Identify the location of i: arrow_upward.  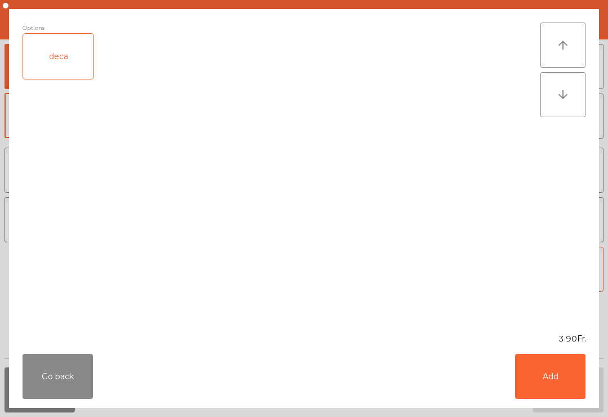
(563, 45).